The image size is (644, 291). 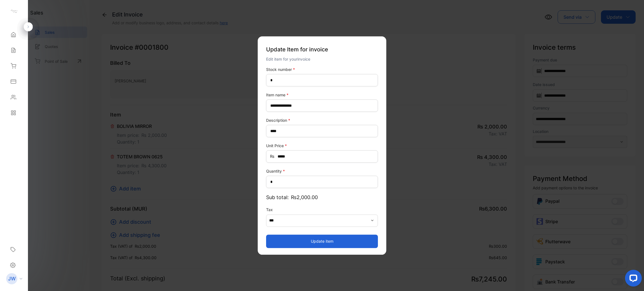 I want to click on button: Open LiveChat chat widget, so click(x=13, y=10).